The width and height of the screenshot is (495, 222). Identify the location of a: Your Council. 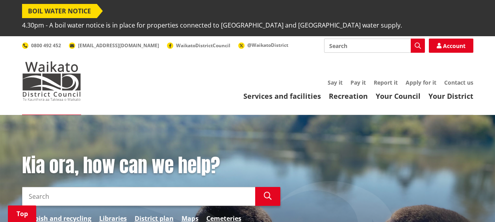
(398, 96).